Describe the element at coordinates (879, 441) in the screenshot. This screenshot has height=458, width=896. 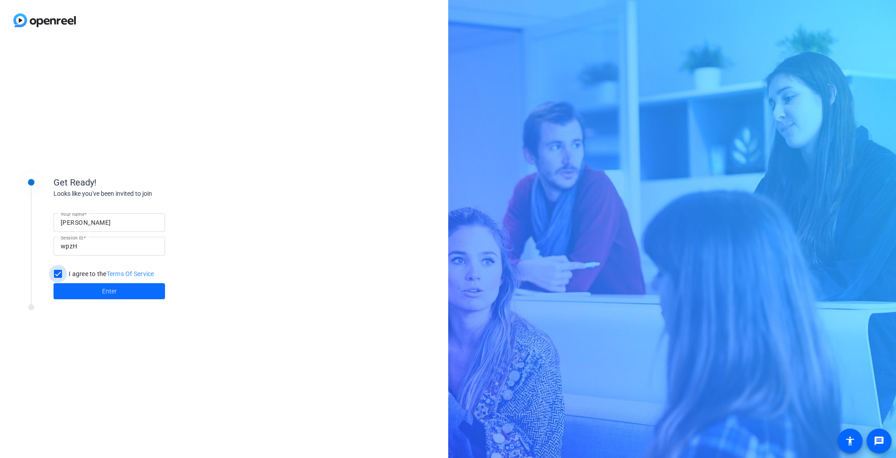
I see `mat-icon: message` at that location.